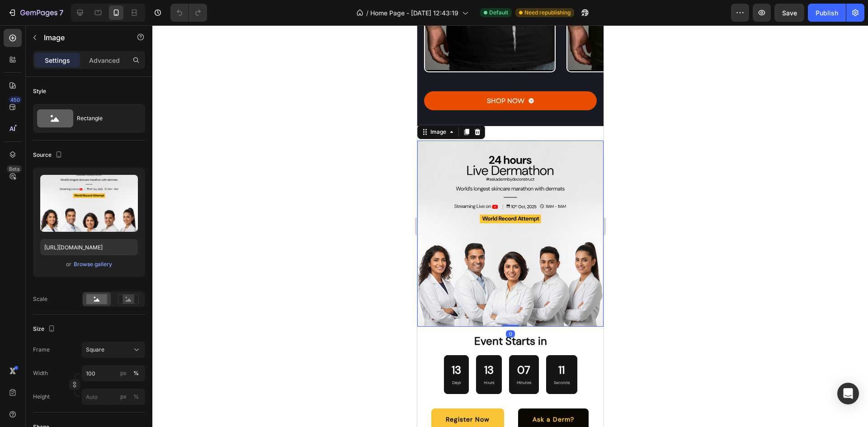 The image size is (868, 427). I want to click on span: or, so click(68, 264).